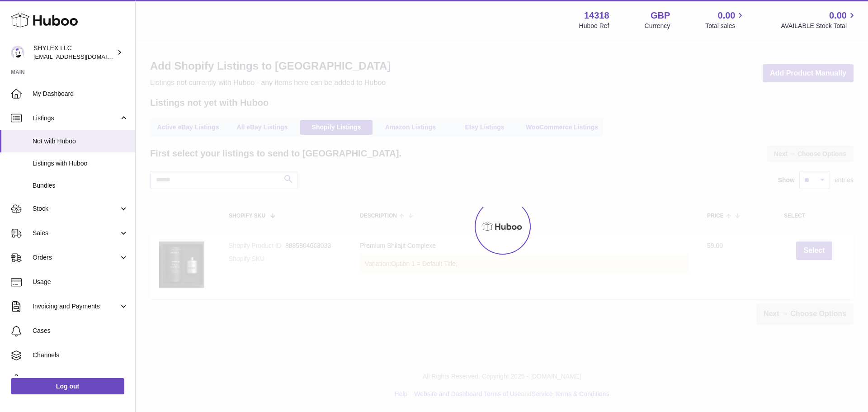  What do you see at coordinates (76, 118) in the screenshot?
I see `span: Listings` at bounding box center [76, 118].